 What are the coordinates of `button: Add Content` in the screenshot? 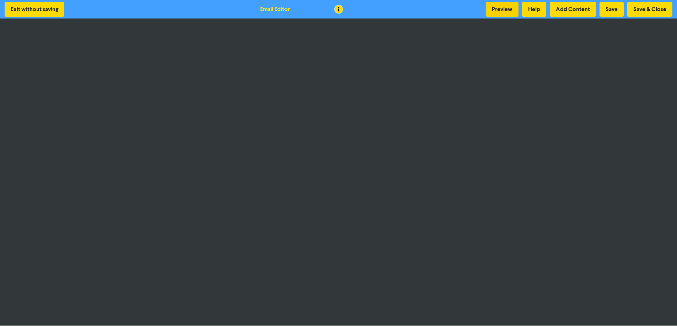 It's located at (573, 9).